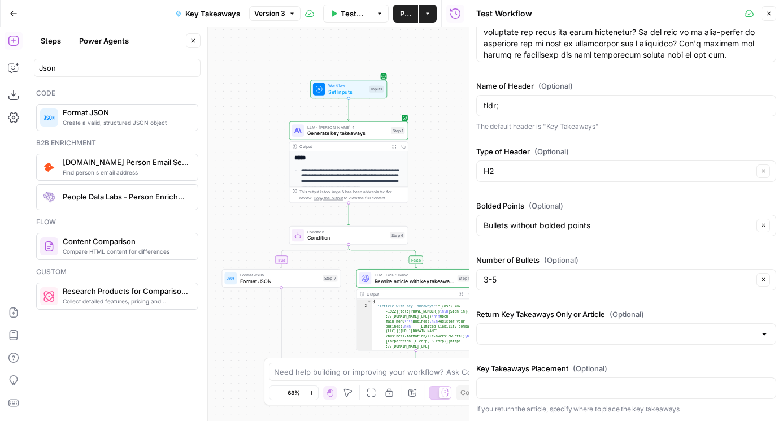  Describe the element at coordinates (125, 251) in the screenshot. I see `span: Compare HTML content for differences` at that location.